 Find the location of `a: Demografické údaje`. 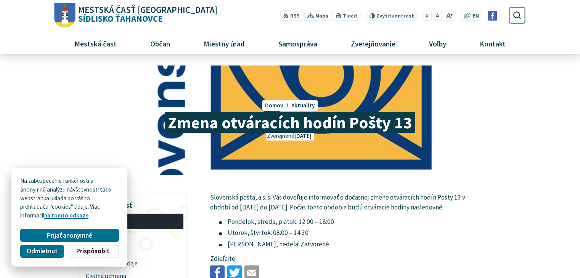

a: Demografické údaje is located at coordinates (132, 263).